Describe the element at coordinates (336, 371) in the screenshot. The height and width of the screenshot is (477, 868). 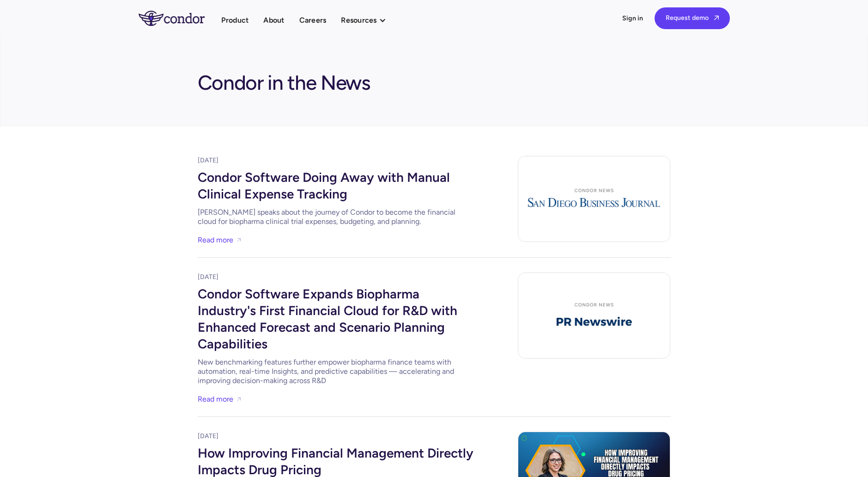
I see `div: New benchmarking features further empower biopharma finance teams with automation, real-time Insi...` at that location.